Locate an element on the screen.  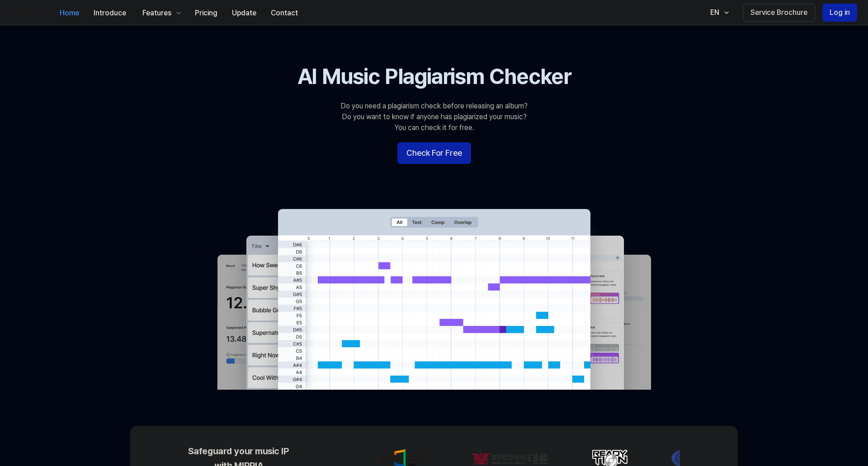
button: Contact is located at coordinates (284, 13).